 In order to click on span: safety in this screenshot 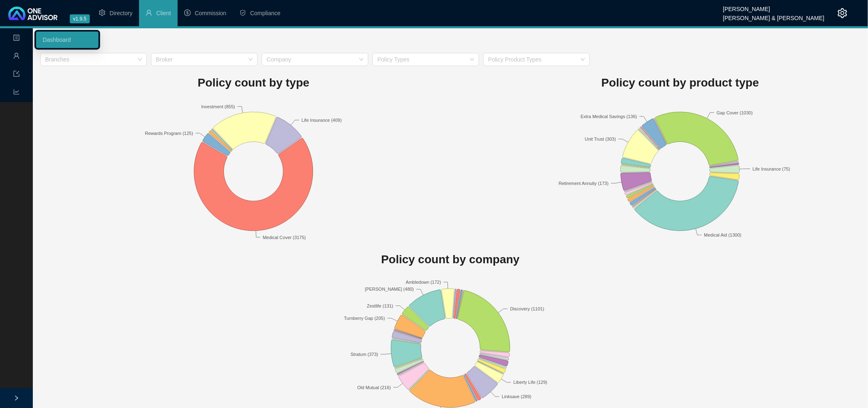, I will do `click(243, 13)`.